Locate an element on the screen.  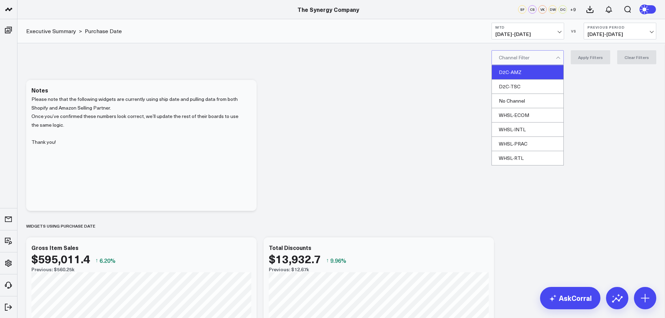
div: WHSL-INTL is located at coordinates (527, 129).